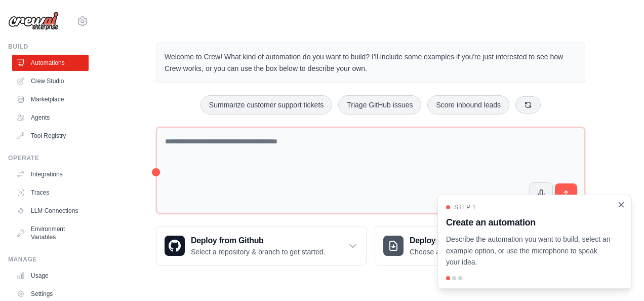 The height and width of the screenshot is (301, 644). Describe the element at coordinates (258, 241) in the screenshot. I see `h3: Deploy from Github` at that location.